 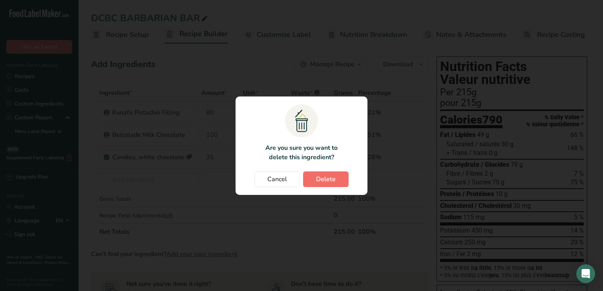 I want to click on div: Open Intercom Messenger, so click(x=585, y=274).